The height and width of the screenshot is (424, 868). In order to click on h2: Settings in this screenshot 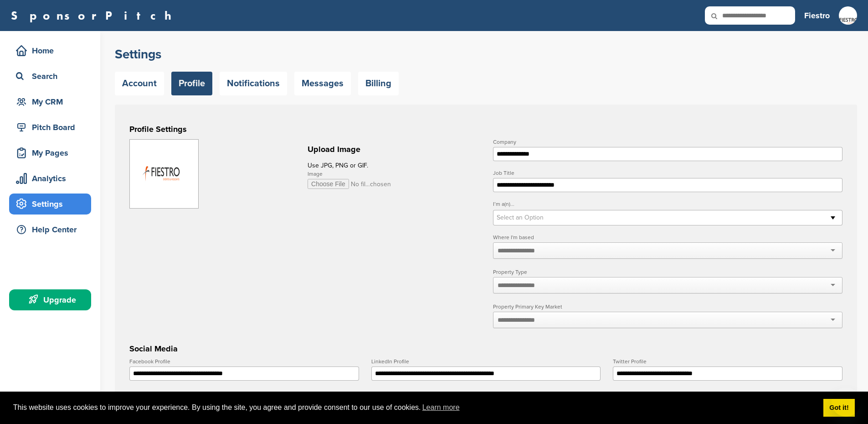, I will do `click(486, 54)`.